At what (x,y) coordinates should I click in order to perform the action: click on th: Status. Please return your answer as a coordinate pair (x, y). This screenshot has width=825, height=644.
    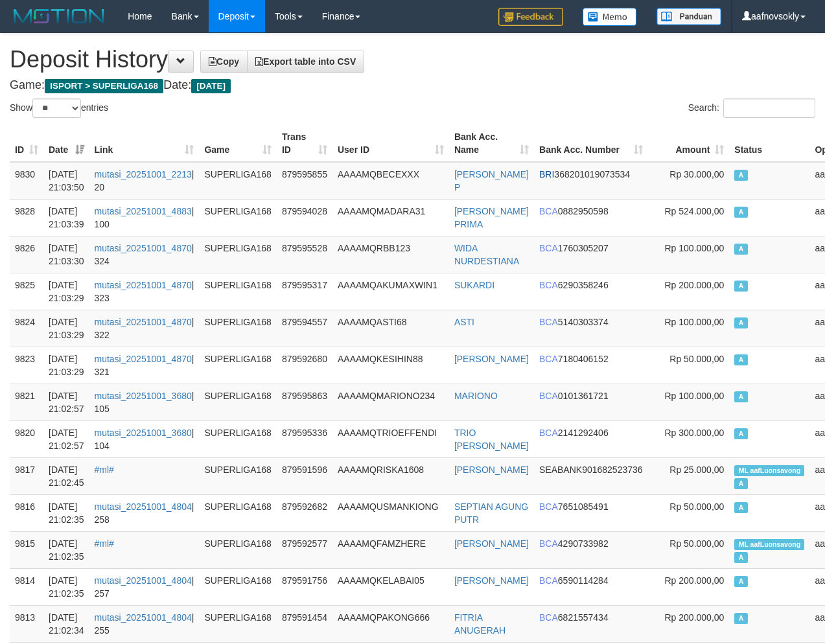
    Looking at the image, I should click on (769, 143).